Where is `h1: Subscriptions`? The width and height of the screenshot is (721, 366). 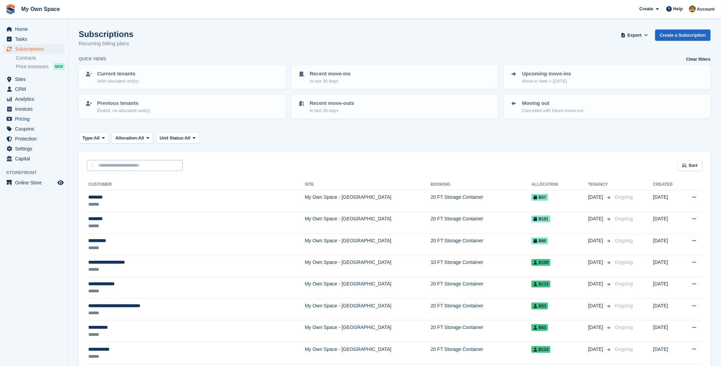
h1: Subscriptions is located at coordinates (106, 34).